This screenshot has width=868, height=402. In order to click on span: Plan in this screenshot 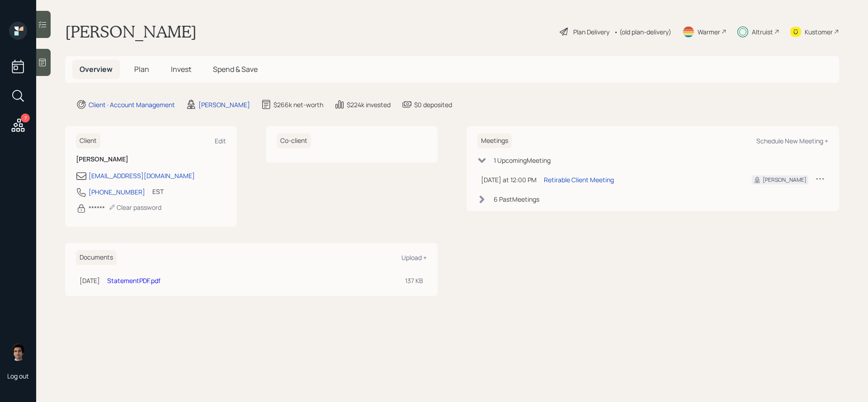, I will do `click(142, 69)`.